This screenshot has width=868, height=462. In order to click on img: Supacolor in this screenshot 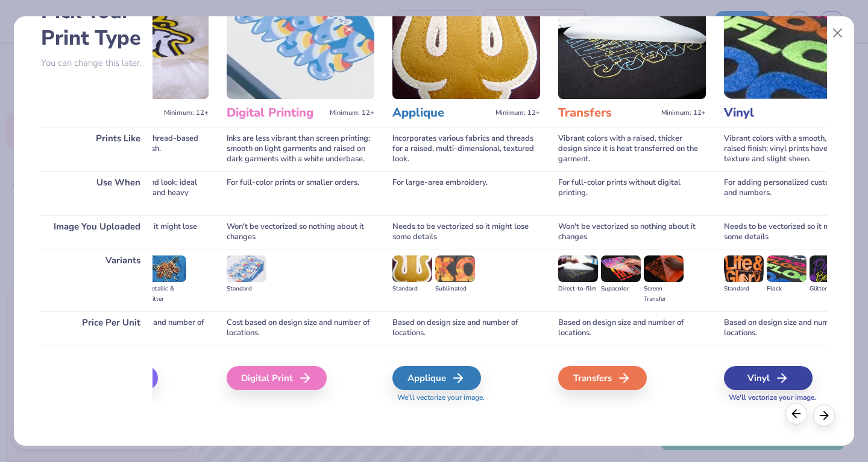, I will do `click(621, 268)`.